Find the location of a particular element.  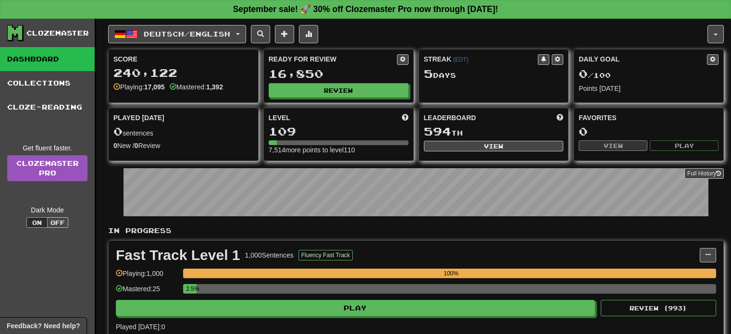

div: Streak is located at coordinates (481, 59).